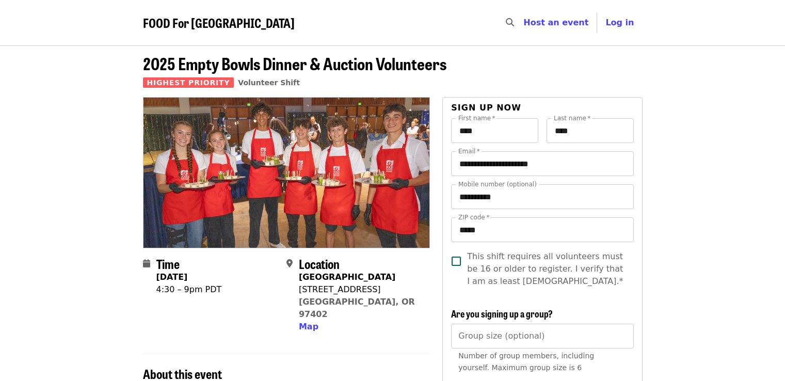 Image resolution: width=785 pixels, height=381 pixels. I want to click on span: Number of group members, including yourself. Maximum group size is 6, so click(526, 361).